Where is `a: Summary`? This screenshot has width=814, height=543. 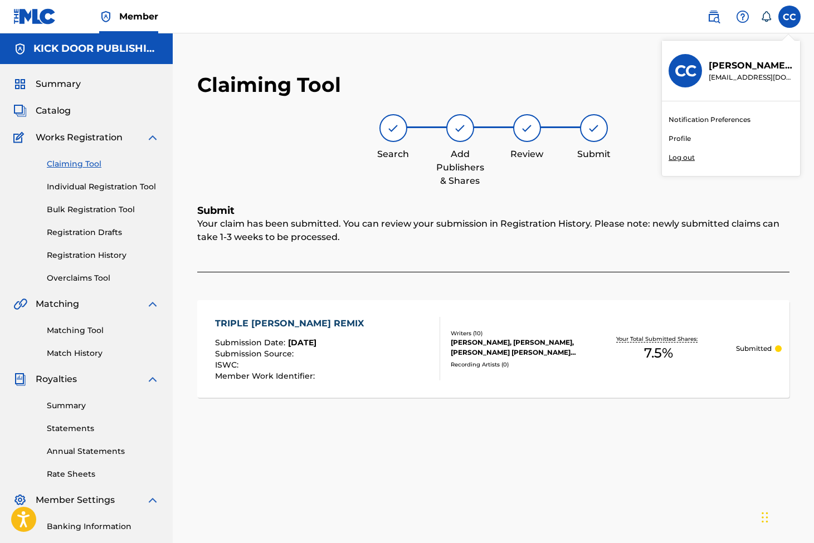 a: Summary is located at coordinates (103, 405).